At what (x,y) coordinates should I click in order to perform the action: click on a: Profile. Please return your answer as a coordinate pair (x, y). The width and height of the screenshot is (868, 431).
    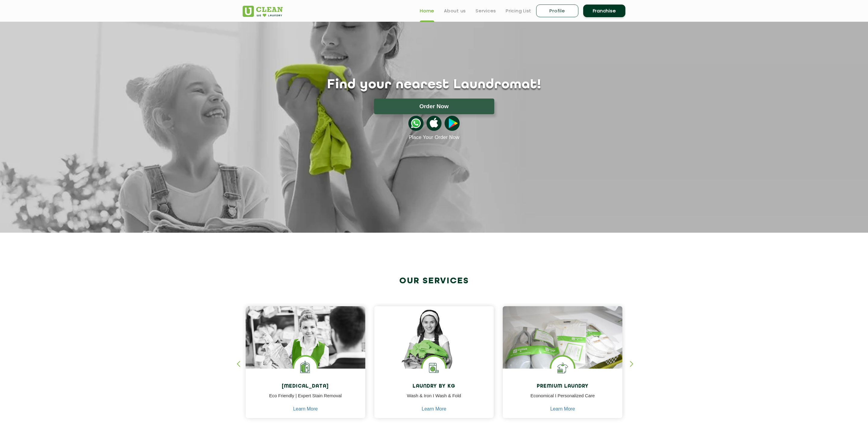
    Looking at the image, I should click on (557, 11).